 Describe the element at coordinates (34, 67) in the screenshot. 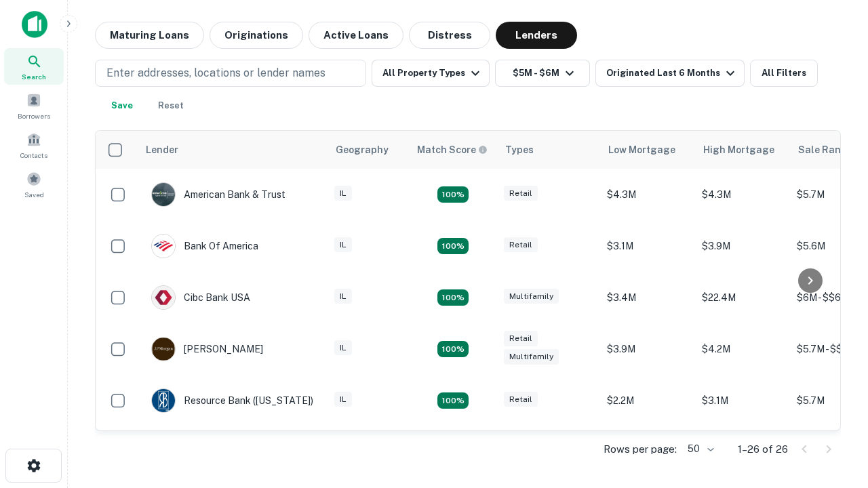

I see `div: Search` at that location.